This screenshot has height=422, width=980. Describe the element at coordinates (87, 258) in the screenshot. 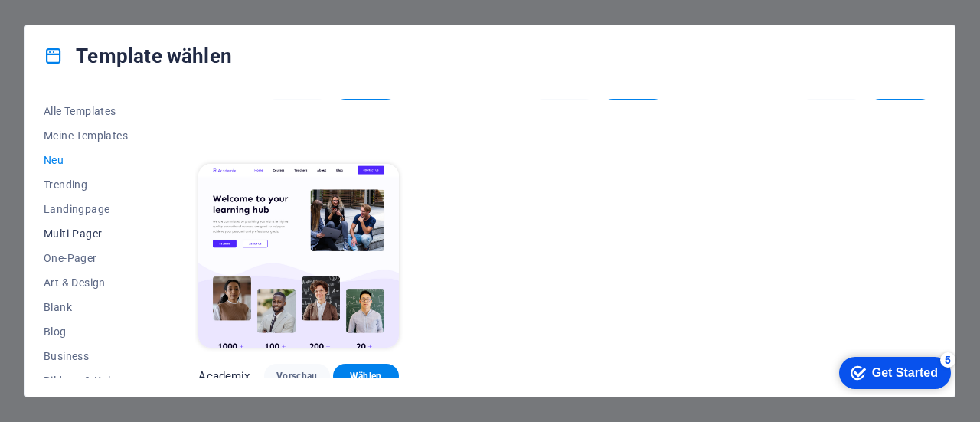

I see `span: One-Pager` at that location.